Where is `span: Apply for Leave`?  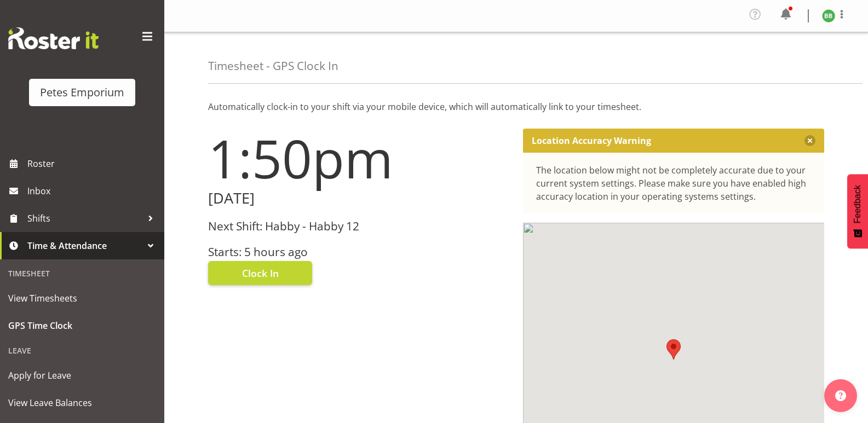
span: Apply for Leave is located at coordinates (82, 375).